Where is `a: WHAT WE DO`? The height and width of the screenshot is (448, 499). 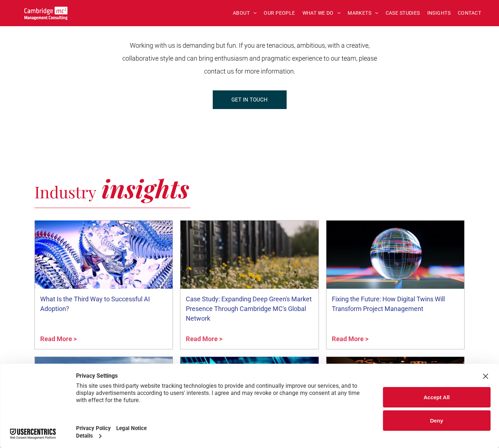
a: WHAT WE DO is located at coordinates (322, 13).